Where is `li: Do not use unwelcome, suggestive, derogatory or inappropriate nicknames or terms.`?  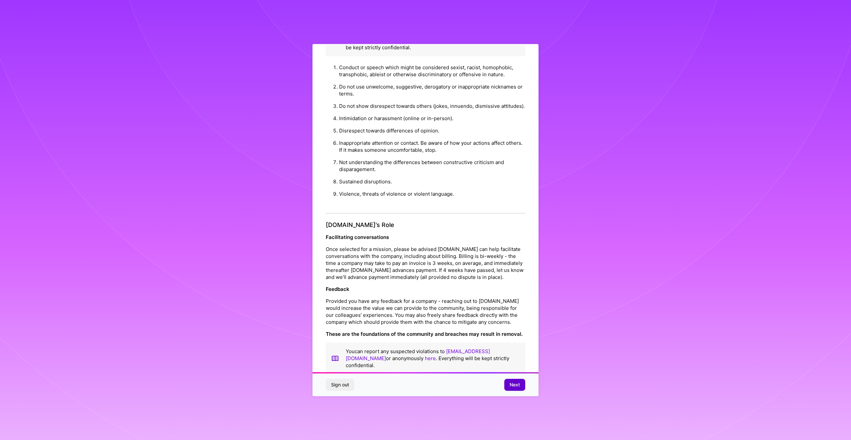
li: Do not use unwelcome, suggestive, derogatory or inappropriate nicknames or terms. is located at coordinates (432, 90).